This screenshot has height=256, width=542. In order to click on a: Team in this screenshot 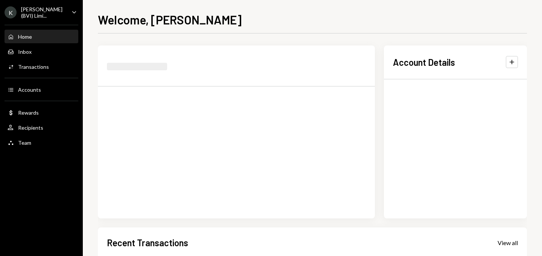, I will do `click(41, 143)`.